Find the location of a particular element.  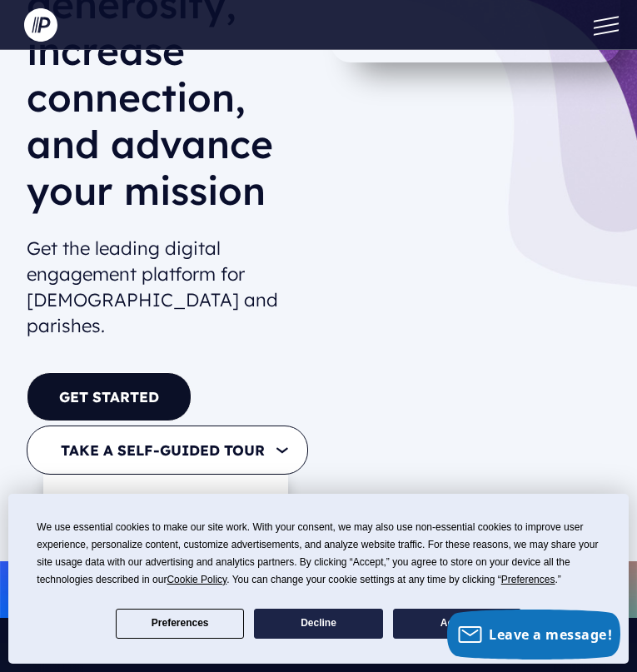

button: Leave a message! is located at coordinates (534, 634).